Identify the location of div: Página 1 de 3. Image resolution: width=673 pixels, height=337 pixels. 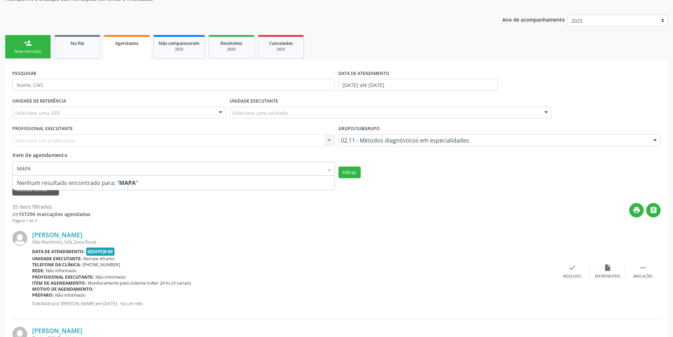
(51, 220).